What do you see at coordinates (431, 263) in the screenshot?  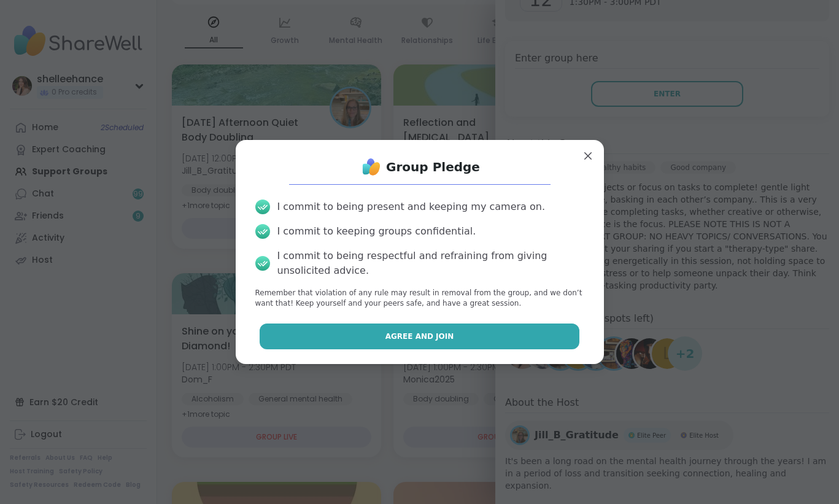 I see `div: I commit to being respectful and refraining from giving unsolicited advice.` at bounding box center [431, 263].